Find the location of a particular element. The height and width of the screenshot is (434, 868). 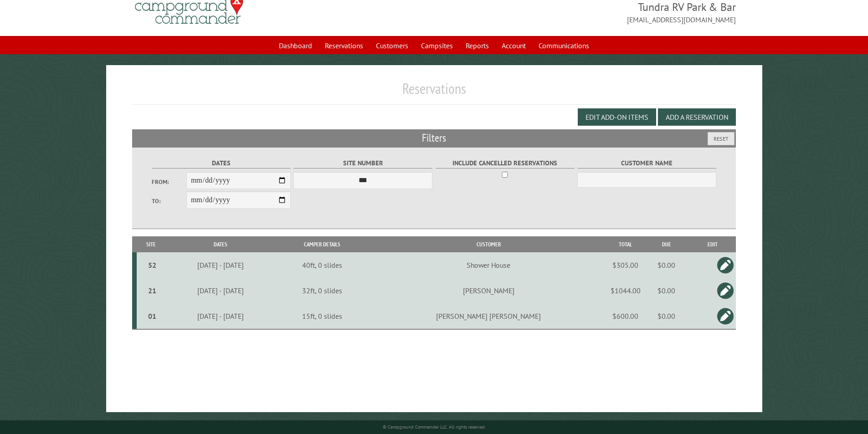

td: 40ft, 0 slides is located at coordinates (322, 265).